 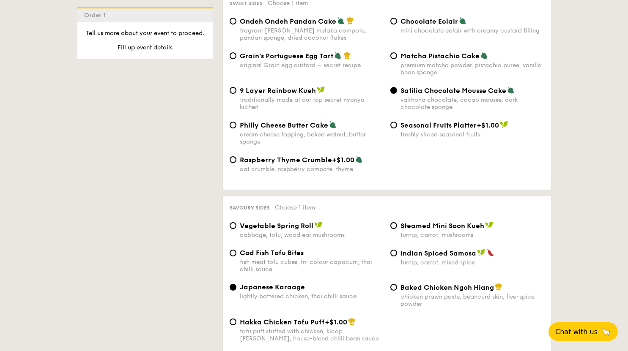 I want to click on div: cream cheese topping, baked walnut, butter sponge, so click(x=312, y=138).